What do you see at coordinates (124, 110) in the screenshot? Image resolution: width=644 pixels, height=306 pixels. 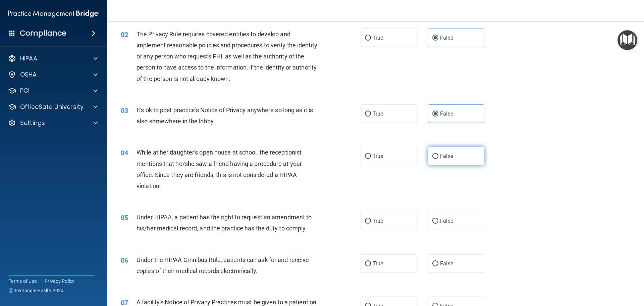 I see `span: 03` at bounding box center [124, 110].